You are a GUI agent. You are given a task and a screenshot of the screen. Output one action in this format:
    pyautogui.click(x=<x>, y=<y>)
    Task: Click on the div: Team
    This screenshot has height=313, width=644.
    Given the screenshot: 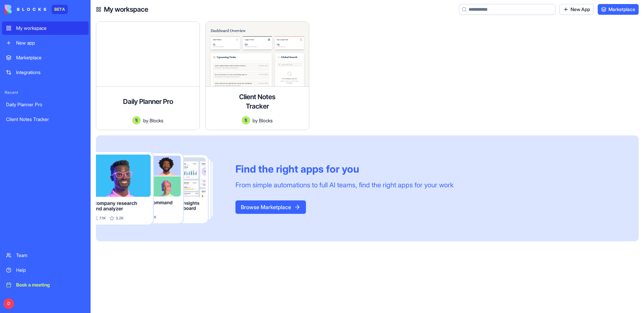 What is the action you would take?
    pyautogui.click(x=50, y=255)
    